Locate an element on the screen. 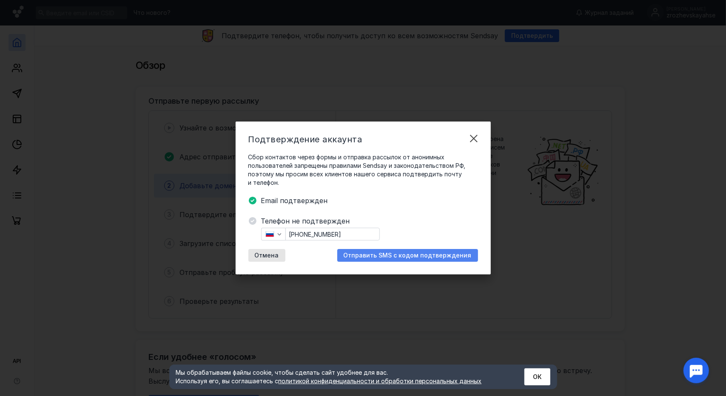 The image size is (726, 396). span: Отправить SMS с кодом подтверждения is located at coordinates (407, 256).